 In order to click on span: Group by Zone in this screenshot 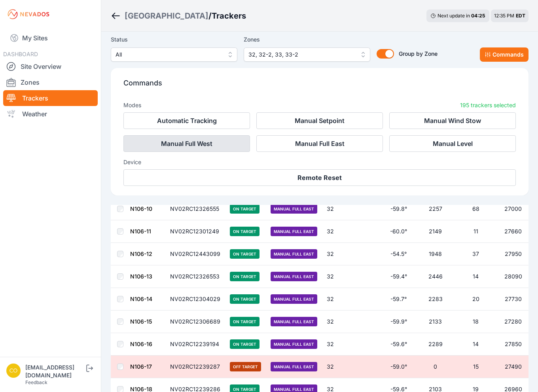, I will do `click(418, 54)`.